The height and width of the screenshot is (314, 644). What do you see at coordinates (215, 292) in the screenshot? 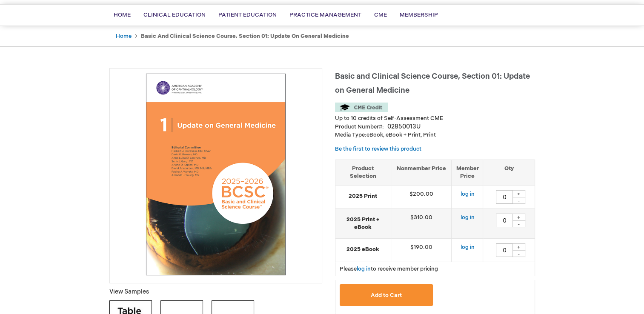
I see `p: View Samples` at bounding box center [215, 292].